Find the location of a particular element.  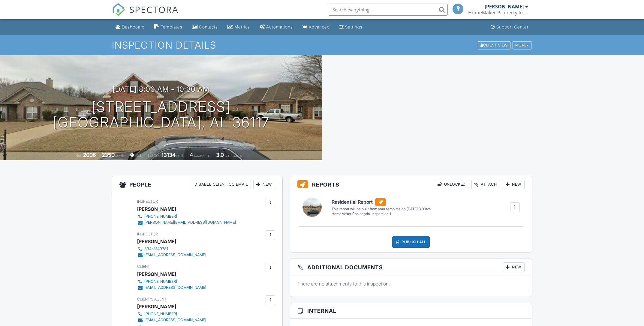

div: Client View is located at coordinates (494, 45).